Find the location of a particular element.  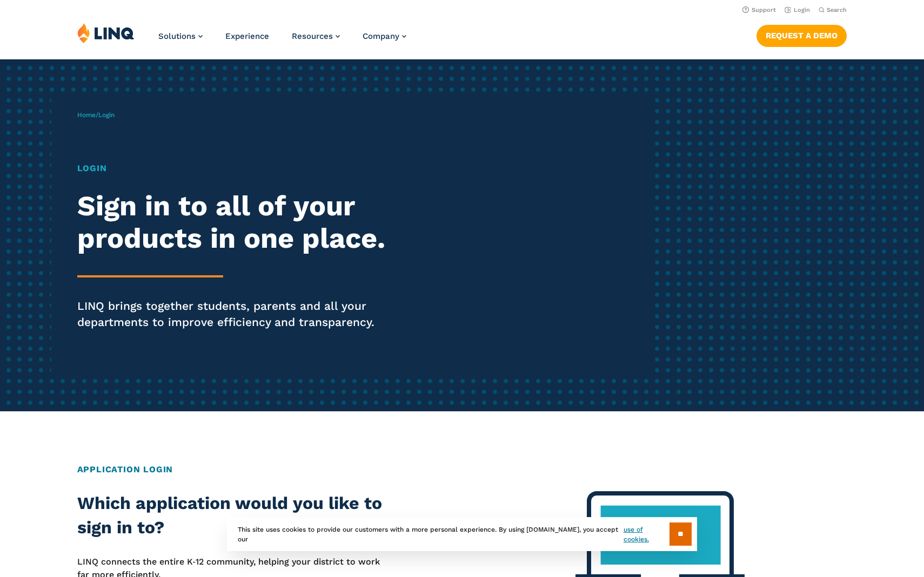

a: Experience is located at coordinates (247, 36).